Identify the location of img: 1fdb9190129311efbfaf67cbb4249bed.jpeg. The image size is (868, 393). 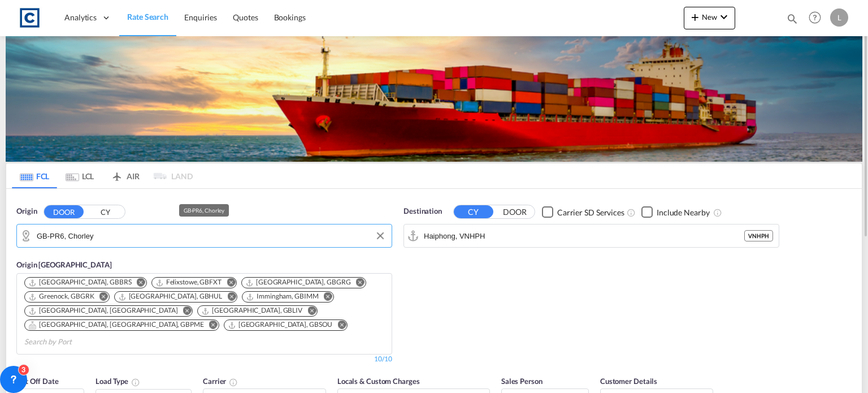
(29, 18).